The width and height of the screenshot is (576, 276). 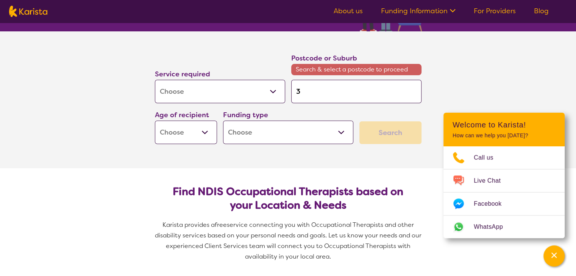 I want to click on span: Live Chat, so click(x=491, y=181).